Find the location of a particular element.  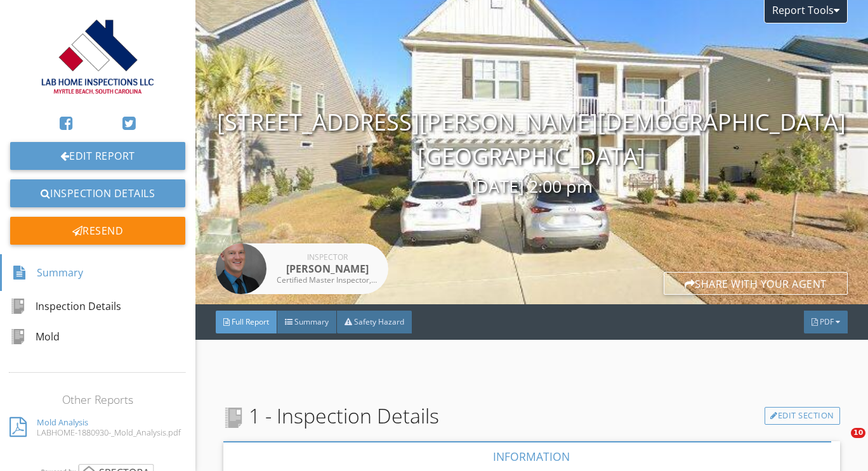

span: 1 - Inspection Details is located at coordinates (332, 416).